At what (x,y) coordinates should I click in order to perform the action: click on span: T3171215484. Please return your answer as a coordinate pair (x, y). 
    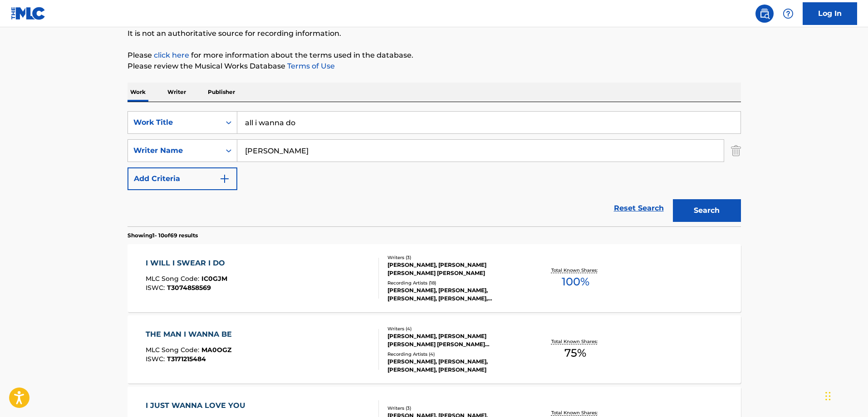
    Looking at the image, I should click on (187, 359).